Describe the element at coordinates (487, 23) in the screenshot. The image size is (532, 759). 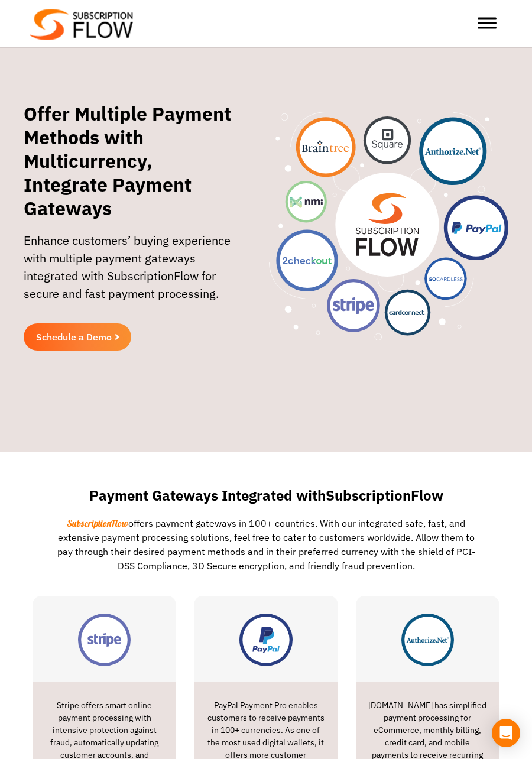
I see `button: Toggle Menu` at that location.